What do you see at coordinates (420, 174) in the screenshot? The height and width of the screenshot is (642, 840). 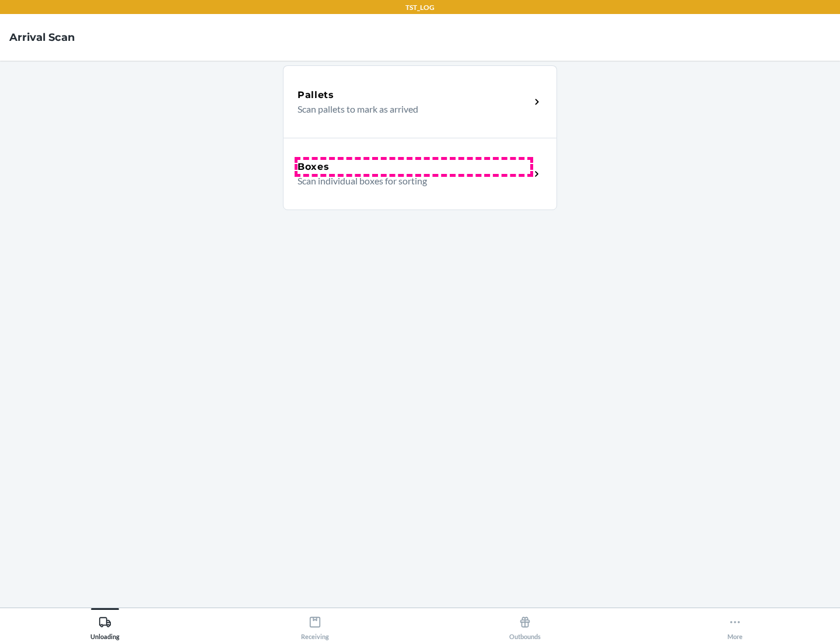 I see `a: BoxesScan individual boxes for sorting` at bounding box center [420, 174].